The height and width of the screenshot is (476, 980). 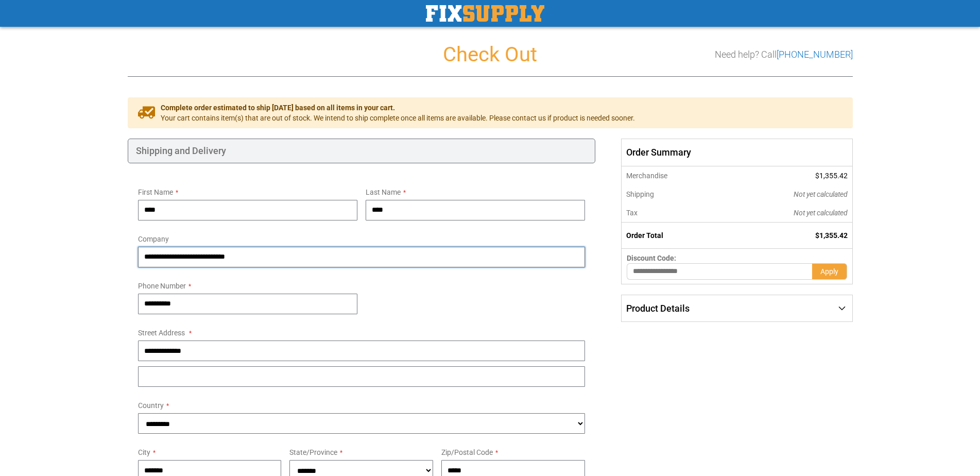 What do you see at coordinates (672, 212) in the screenshot?
I see `th: Tax` at bounding box center [672, 212].